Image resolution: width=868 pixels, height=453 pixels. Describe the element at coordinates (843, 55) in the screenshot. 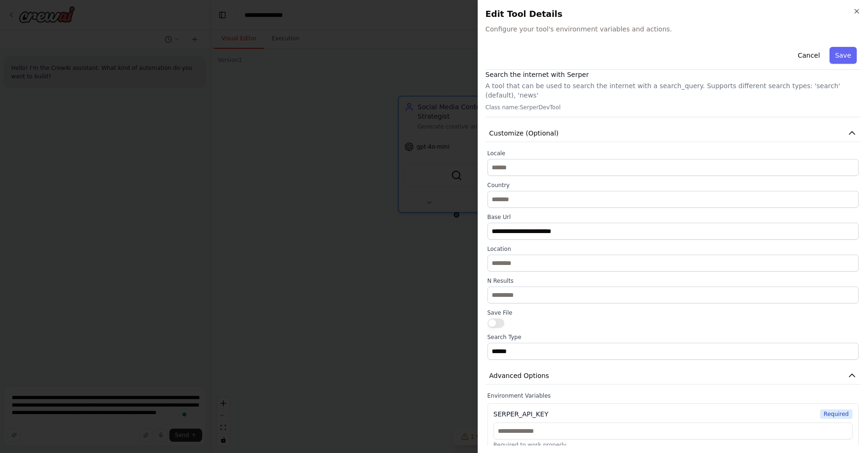

I see `button: Save` at that location.